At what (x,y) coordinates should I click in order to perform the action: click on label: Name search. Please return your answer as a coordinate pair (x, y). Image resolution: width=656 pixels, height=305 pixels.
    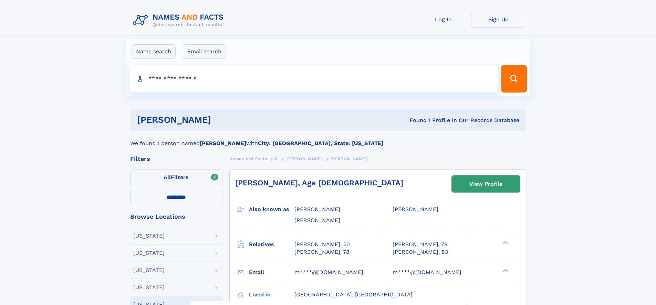
    Looking at the image, I should click on (154, 52).